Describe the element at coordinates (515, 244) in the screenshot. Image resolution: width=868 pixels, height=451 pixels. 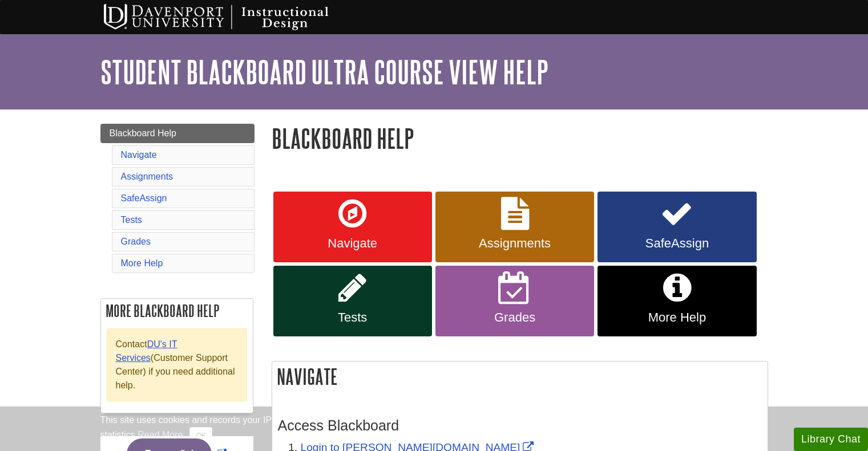
I see `span: Assignments` at that location.